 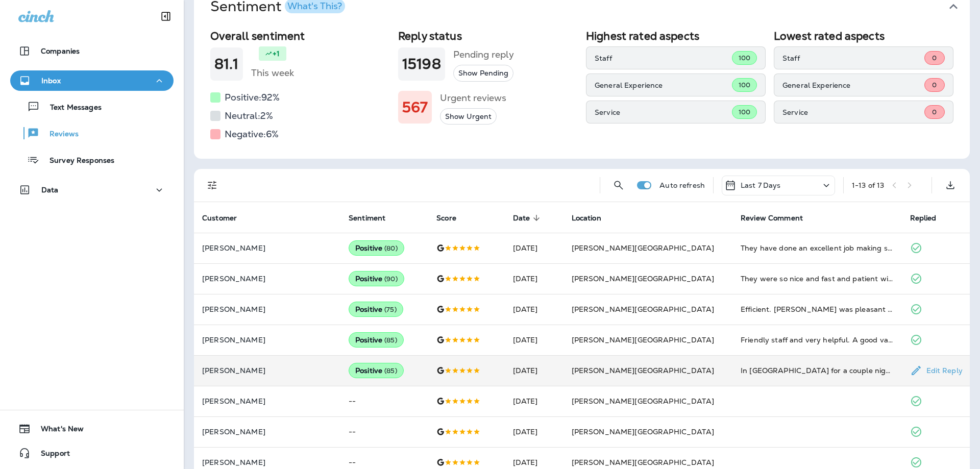 I want to click on span: ( 75 ), so click(x=390, y=309).